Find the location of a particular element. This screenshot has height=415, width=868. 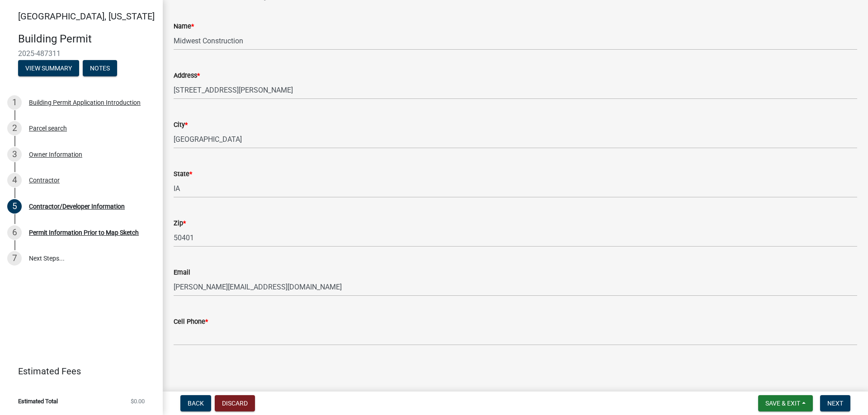

label: Cell Phone is located at coordinates (191, 322).